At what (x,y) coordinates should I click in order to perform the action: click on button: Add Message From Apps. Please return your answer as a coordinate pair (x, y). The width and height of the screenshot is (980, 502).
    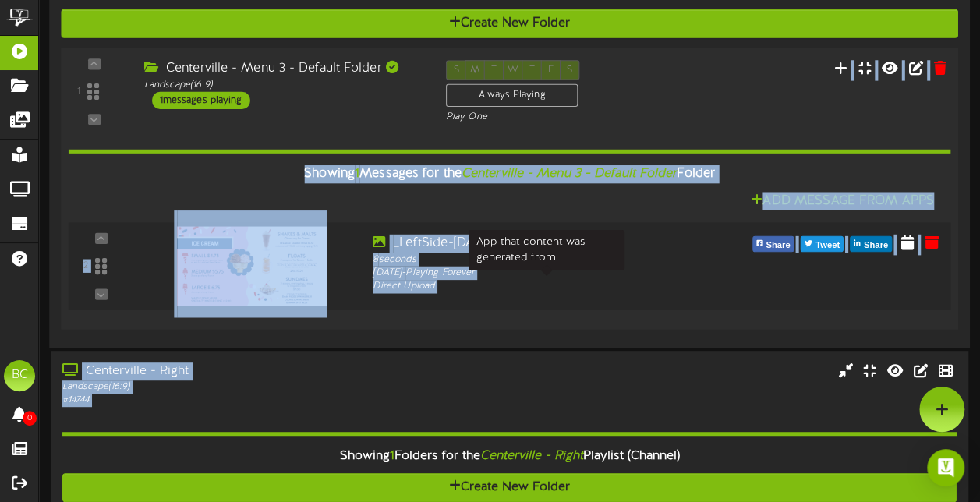
    Looking at the image, I should click on (842, 201).